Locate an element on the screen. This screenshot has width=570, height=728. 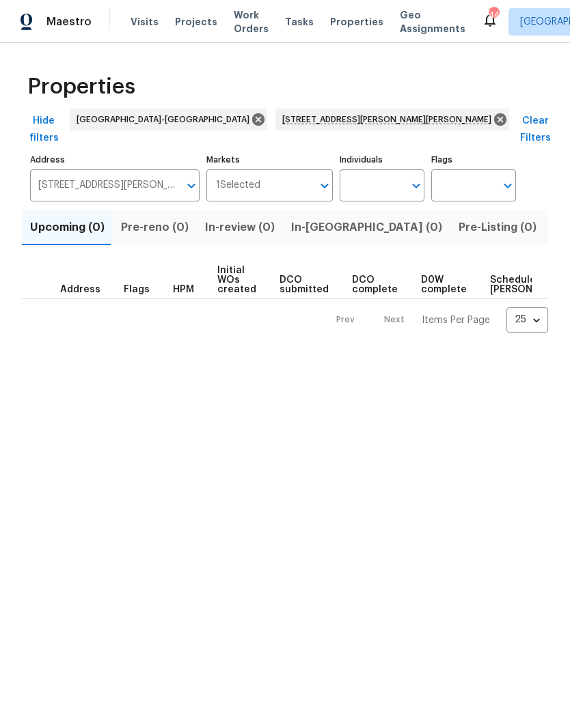
span: Geo Assignments is located at coordinates (433, 22).